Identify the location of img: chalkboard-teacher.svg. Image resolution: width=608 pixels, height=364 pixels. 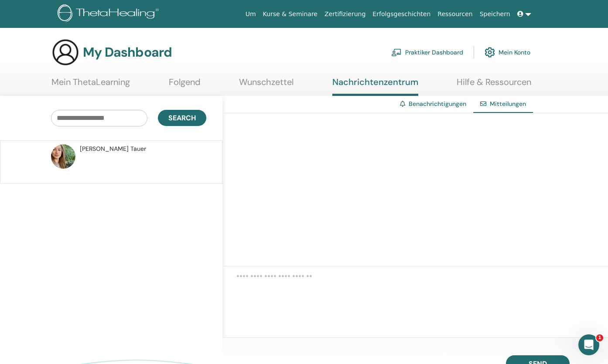
(396, 52).